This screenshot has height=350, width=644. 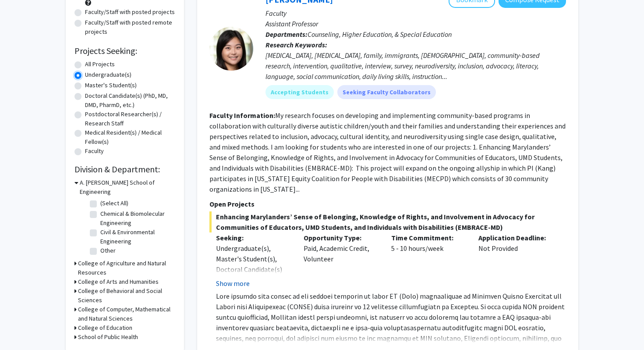 I want to click on p: Seeking:, so click(x=253, y=237).